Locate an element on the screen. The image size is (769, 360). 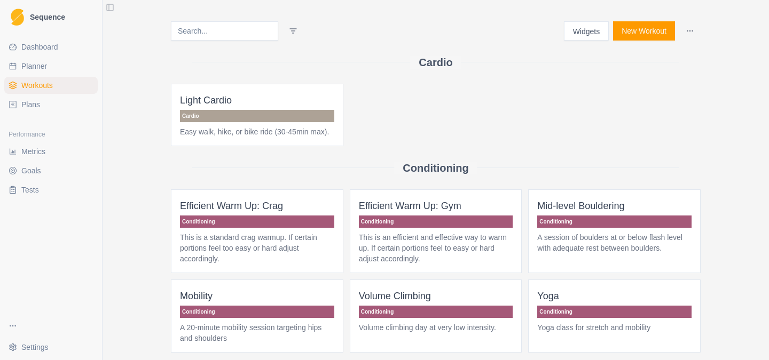
p: Yoga is located at coordinates (614, 296).